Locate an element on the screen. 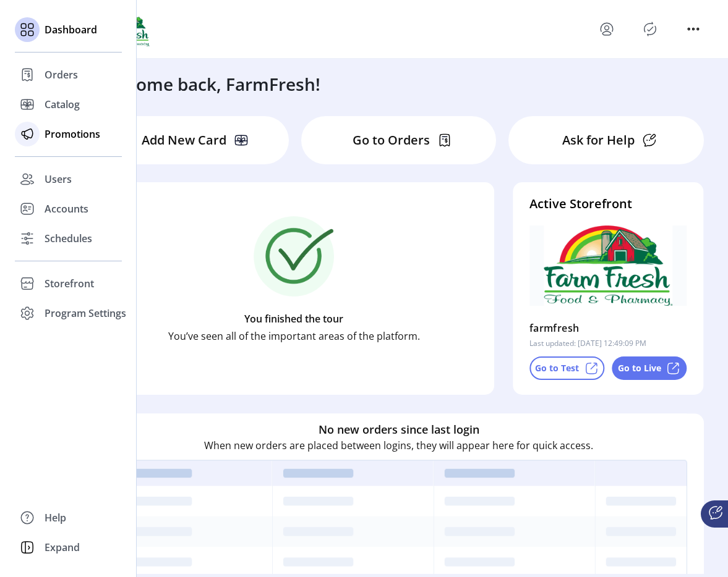 The width and height of the screenshot is (728, 577). p: Go to Orders is located at coordinates (391, 141).